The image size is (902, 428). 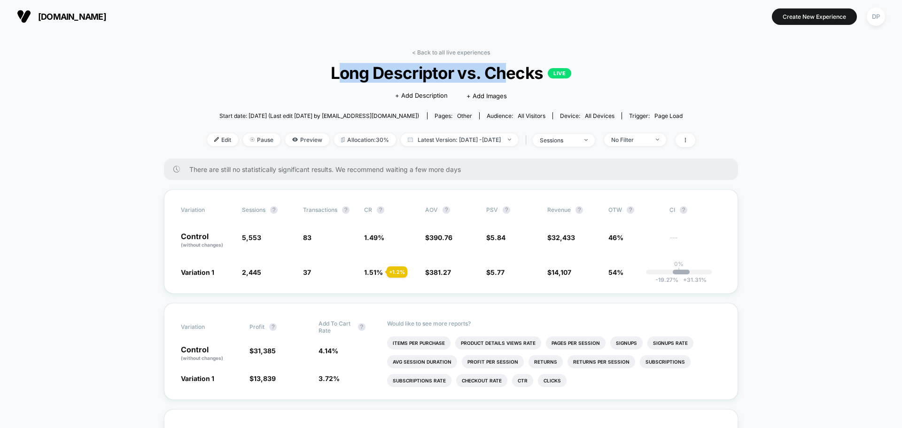 What do you see at coordinates (343, 140) in the screenshot?
I see `img: rebalance` at bounding box center [343, 140].